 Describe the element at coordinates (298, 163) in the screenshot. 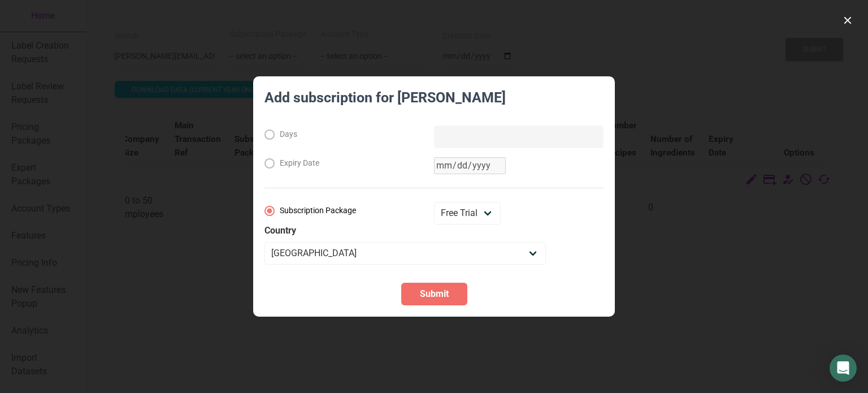

I see `span: Expiry Date` at that location.